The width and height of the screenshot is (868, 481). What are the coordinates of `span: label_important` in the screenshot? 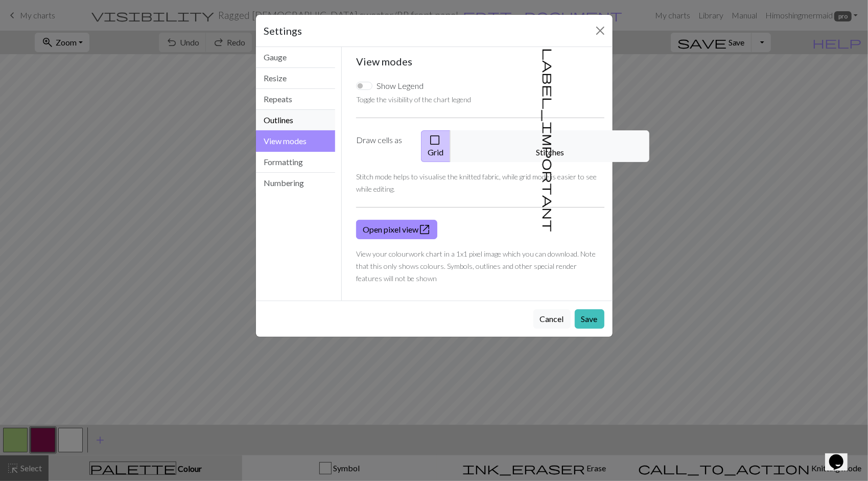 It's located at (549, 140).